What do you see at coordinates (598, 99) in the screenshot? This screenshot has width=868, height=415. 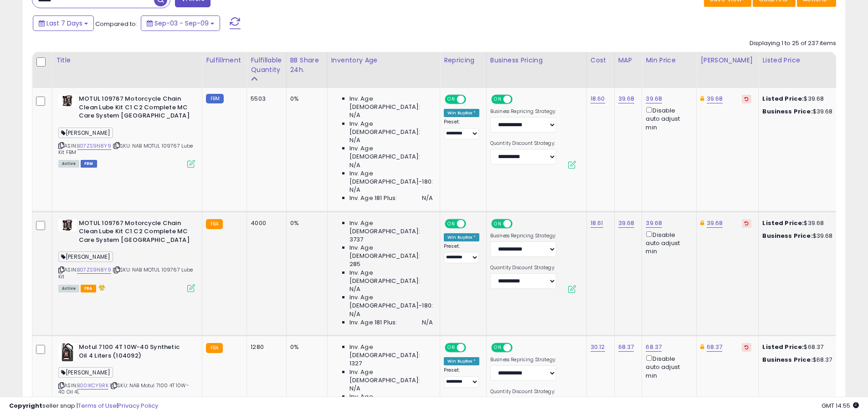 I see `a: 18.60` at bounding box center [598, 99].